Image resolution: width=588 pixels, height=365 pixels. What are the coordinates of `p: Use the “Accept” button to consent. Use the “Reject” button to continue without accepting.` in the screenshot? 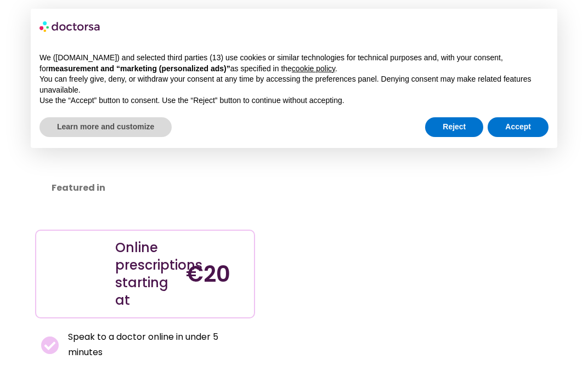 It's located at (294, 101).